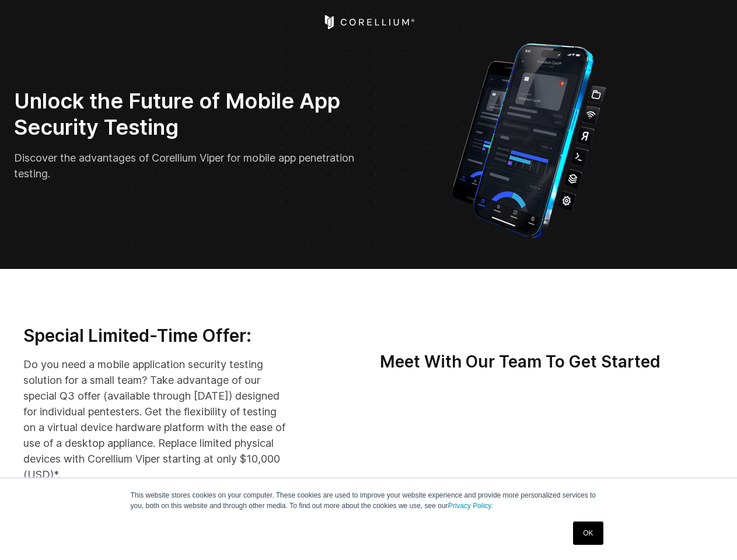 Image resolution: width=737 pixels, height=560 pixels. Describe the element at coordinates (520, 362) in the screenshot. I see `strong: Meet With Our Team To Get Started` at that location.